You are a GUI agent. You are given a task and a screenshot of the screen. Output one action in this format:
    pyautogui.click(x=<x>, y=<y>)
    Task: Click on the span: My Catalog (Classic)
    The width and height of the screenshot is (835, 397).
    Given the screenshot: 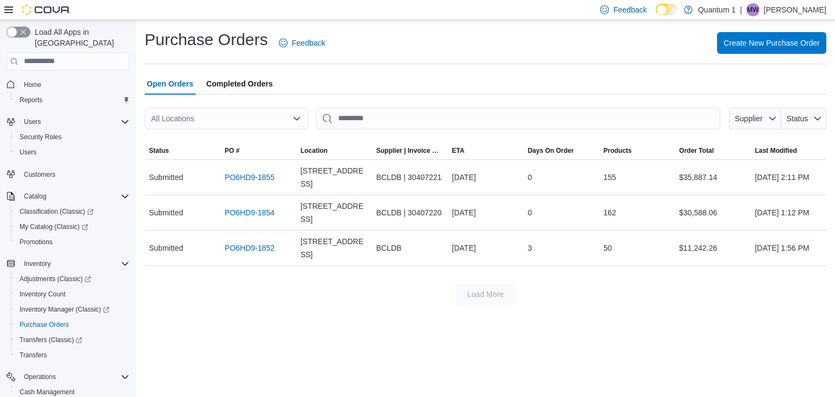 What is the action you would take?
    pyautogui.click(x=72, y=227)
    